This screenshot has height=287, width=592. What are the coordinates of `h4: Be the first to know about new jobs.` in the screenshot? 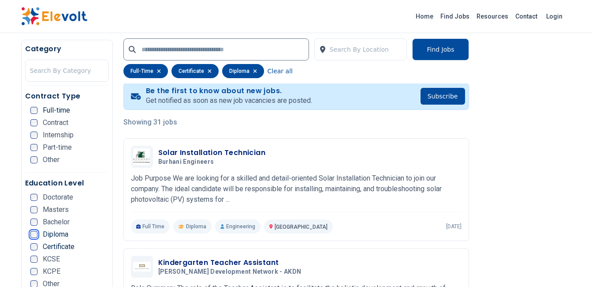 It's located at (229, 91).